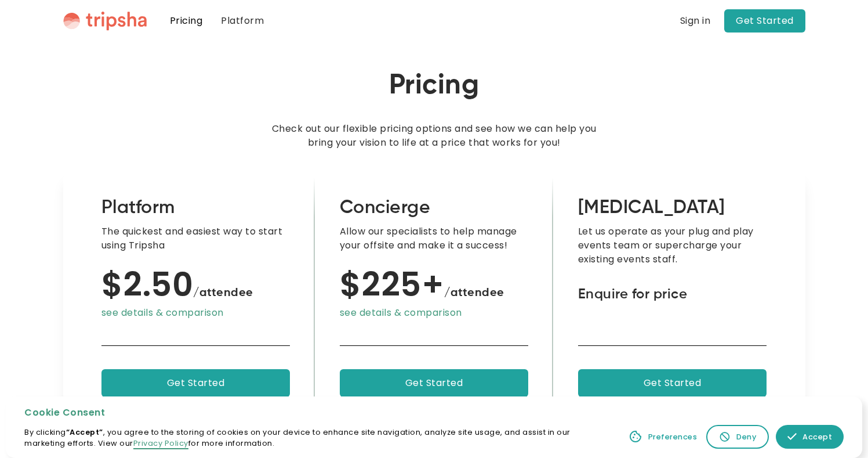 Image resolution: width=868 pixels, height=458 pixels. I want to click on a: Preferences, so click(663, 436).